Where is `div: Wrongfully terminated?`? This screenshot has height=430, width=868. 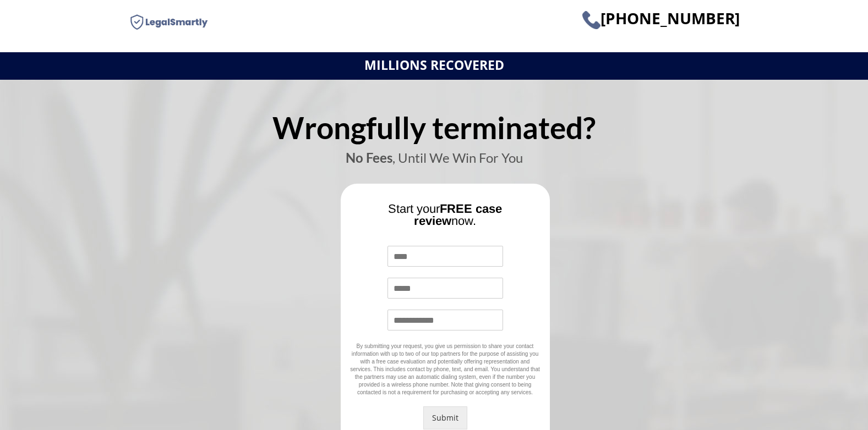 div: Wrongfully terminated? is located at coordinates (434, 132).